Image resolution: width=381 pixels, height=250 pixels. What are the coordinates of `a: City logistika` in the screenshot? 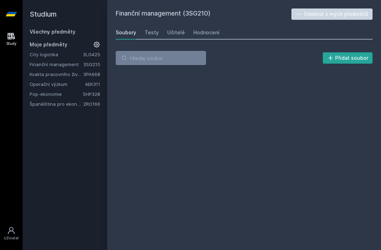 It's located at (56, 54).